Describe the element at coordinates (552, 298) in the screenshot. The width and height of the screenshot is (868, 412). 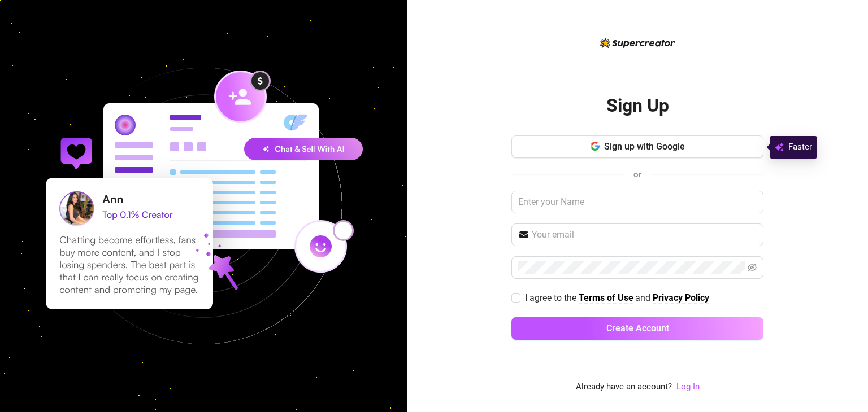
I see `span: I agree to the` at that location.